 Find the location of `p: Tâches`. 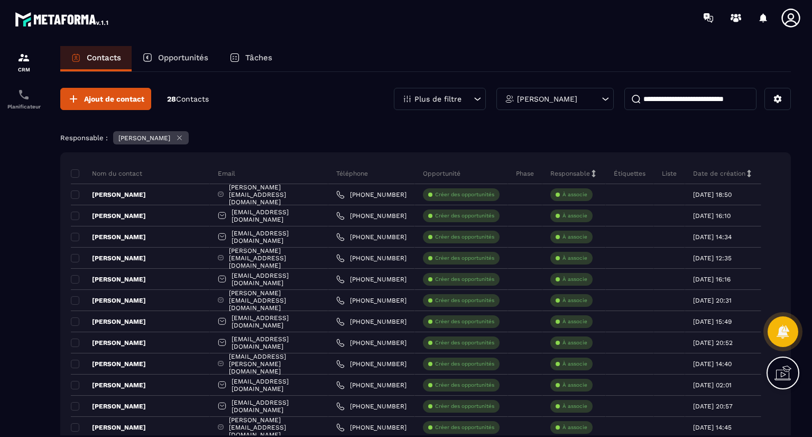

p: Tâches is located at coordinates (259, 58).